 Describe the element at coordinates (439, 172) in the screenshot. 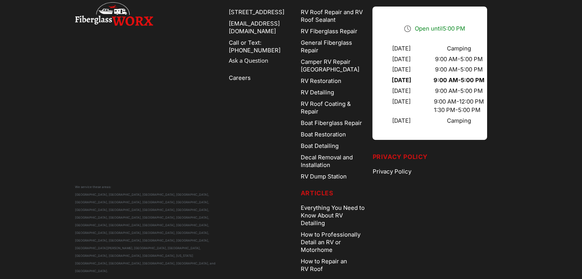

I see `a: Privacy Policy` at that location.